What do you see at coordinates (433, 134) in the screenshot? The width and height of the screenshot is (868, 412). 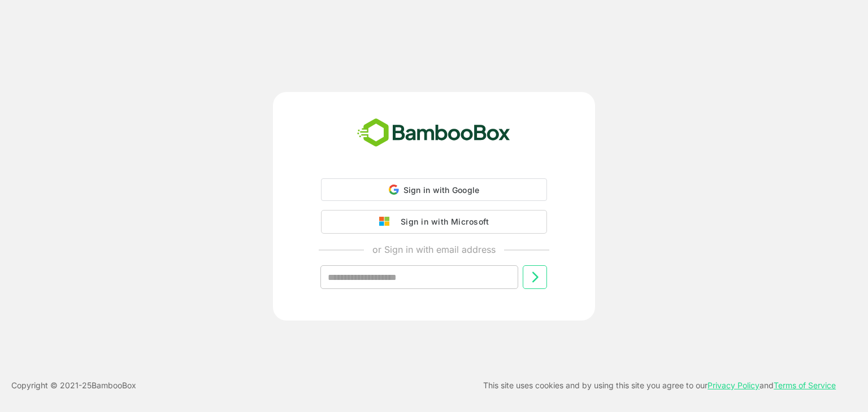 I see `img: bamboobox` at bounding box center [433, 134].